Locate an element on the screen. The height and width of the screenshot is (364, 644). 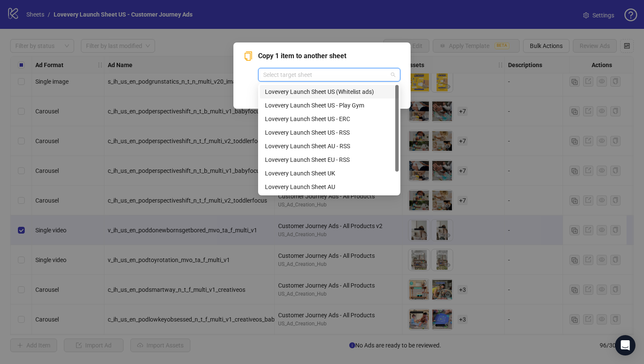
span: copy is located at coordinates (248, 57).